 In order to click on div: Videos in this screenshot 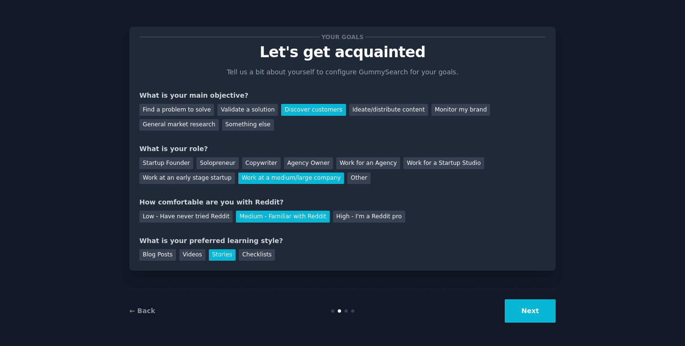, I will do `click(192, 255)`.